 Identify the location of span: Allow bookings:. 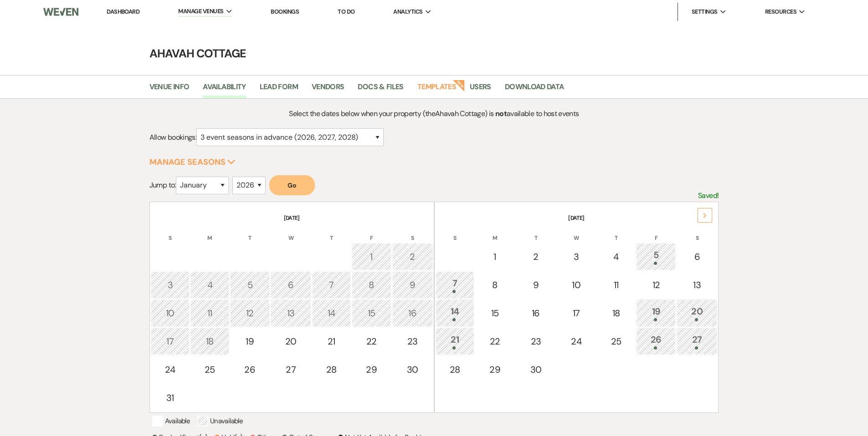
(173, 137).